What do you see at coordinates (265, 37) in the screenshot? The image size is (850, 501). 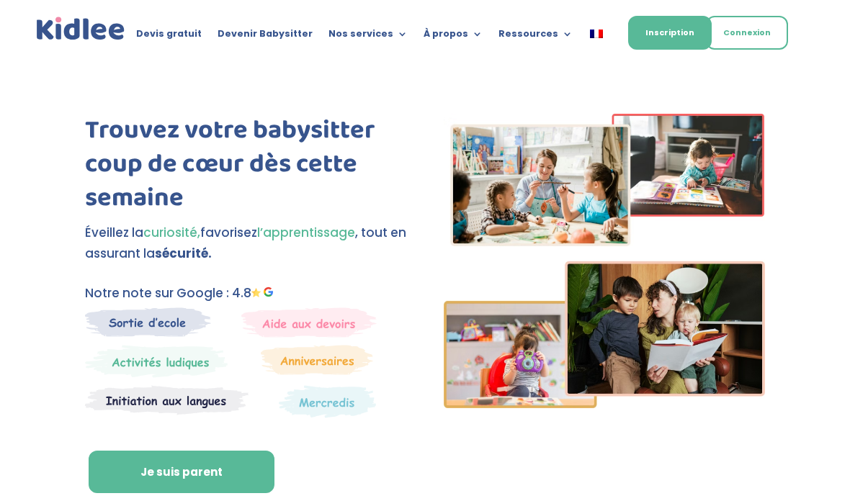 I see `a: Devenir Babysitter` at bounding box center [265, 37].